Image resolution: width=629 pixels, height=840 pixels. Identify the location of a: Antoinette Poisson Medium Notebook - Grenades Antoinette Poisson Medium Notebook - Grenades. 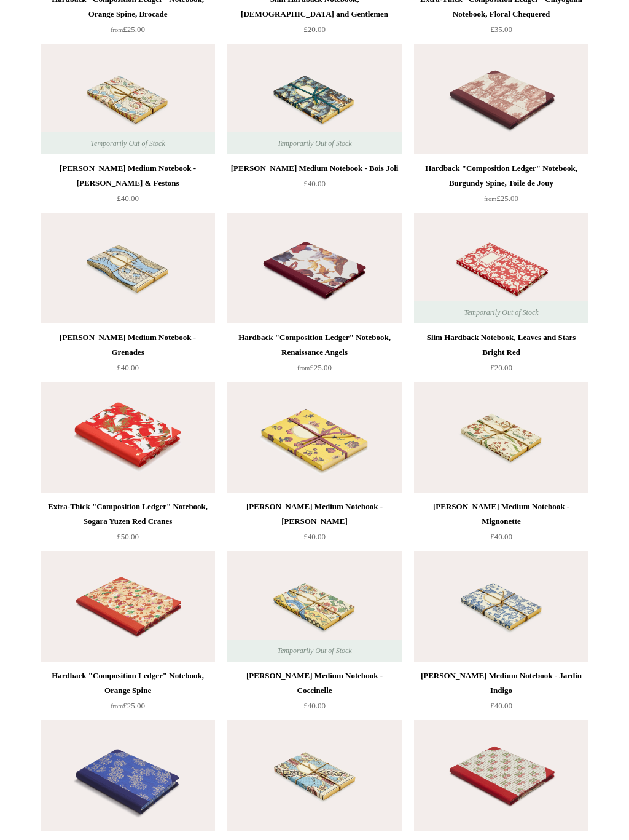
(127, 268).